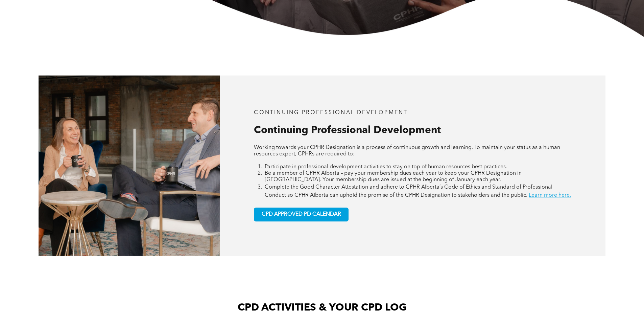 The width and height of the screenshot is (644, 320). I want to click on span: Continuing Professional Development, so click(348, 130).